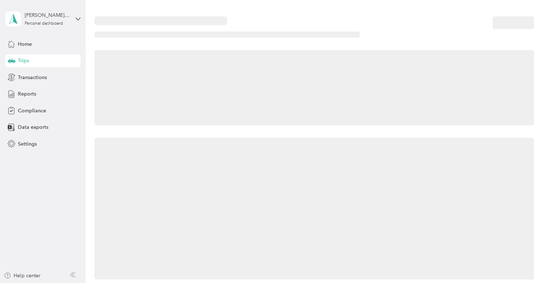  What do you see at coordinates (32, 77) in the screenshot?
I see `span: Transactions` at bounding box center [32, 77].